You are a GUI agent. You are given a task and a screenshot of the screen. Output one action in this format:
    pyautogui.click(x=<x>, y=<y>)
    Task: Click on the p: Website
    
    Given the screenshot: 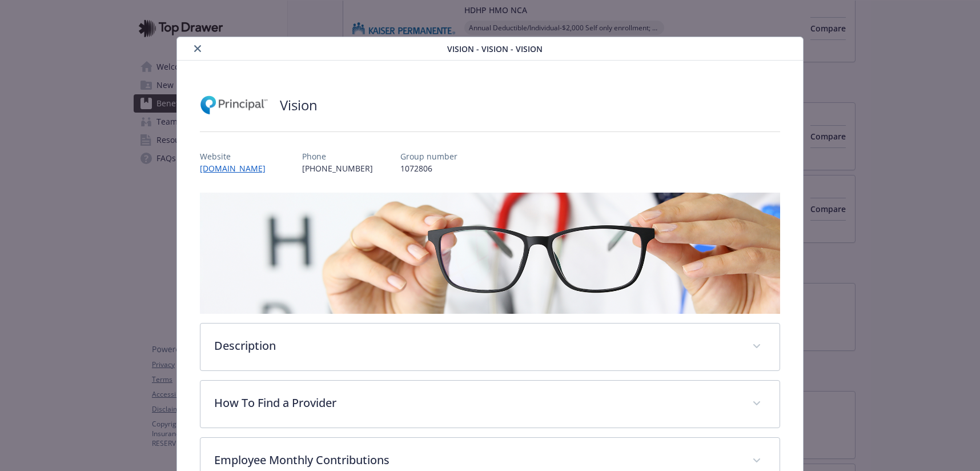 What is the action you would take?
    pyautogui.click(x=237, y=156)
    